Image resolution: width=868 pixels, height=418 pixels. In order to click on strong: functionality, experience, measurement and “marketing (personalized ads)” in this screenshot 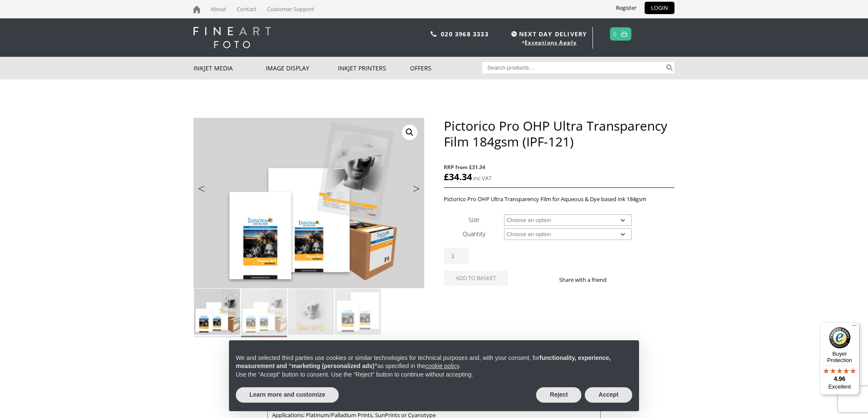, I will do `click(423, 362)`.